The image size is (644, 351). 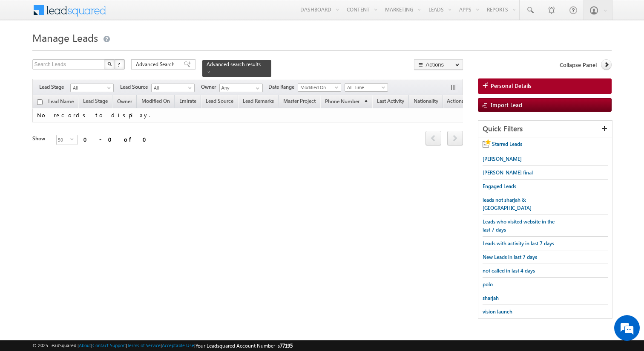 What do you see at coordinates (518, 226) in the screenshot?
I see `span: Leads who visited website in the last 7 days` at bounding box center [518, 226].